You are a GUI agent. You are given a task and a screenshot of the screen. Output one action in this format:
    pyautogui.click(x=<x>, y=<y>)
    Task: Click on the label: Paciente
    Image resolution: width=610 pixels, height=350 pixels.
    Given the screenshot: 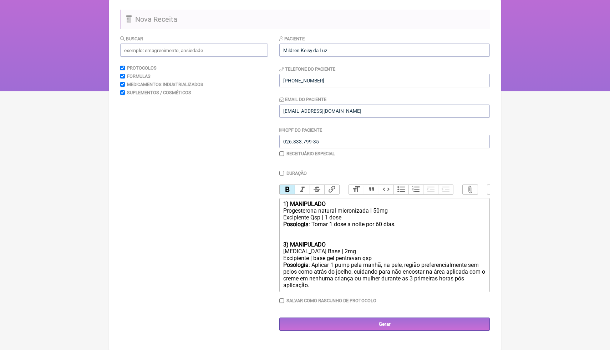 What is the action you would take?
    pyautogui.click(x=292, y=39)
    